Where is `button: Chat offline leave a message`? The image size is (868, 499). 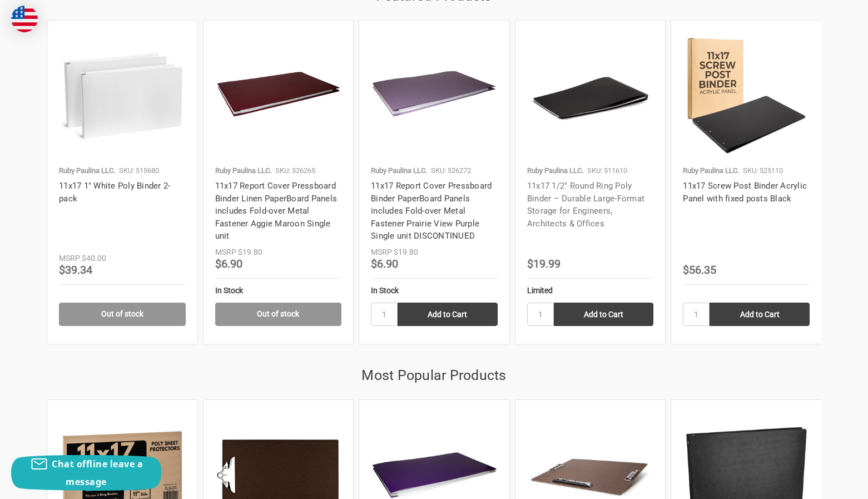
button: Chat offline leave a message is located at coordinates (86, 473).